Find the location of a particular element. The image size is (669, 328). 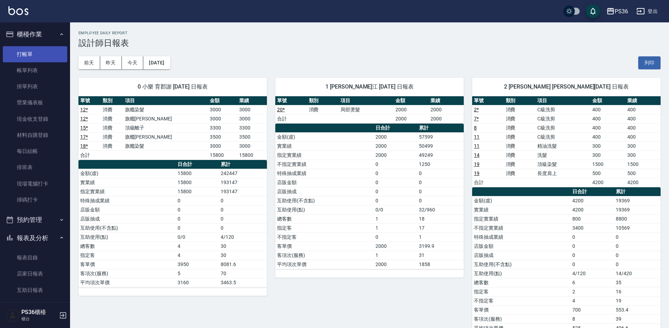

td: 6 is located at coordinates (592, 283).